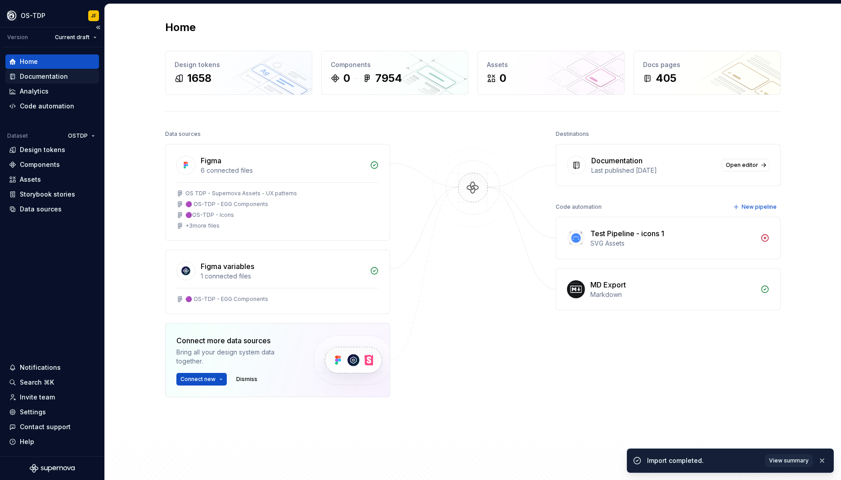  I want to click on button: View summary, so click(789, 461).